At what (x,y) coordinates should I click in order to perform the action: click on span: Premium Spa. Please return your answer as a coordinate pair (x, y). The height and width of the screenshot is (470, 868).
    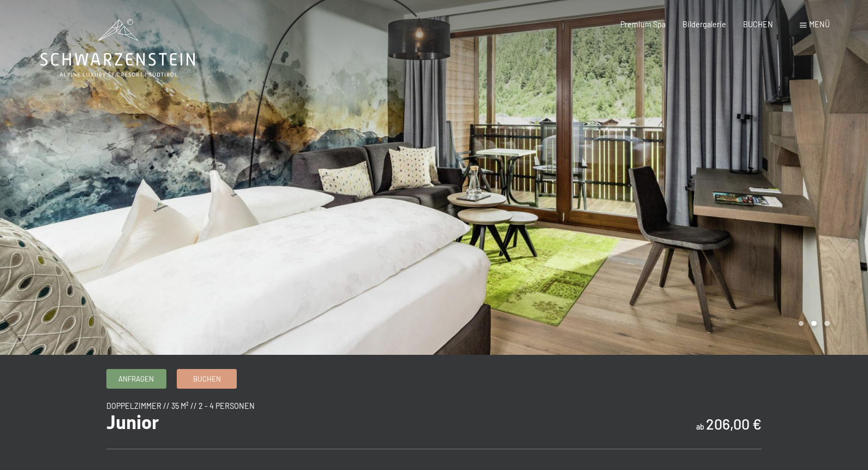
    Looking at the image, I should click on (643, 24).